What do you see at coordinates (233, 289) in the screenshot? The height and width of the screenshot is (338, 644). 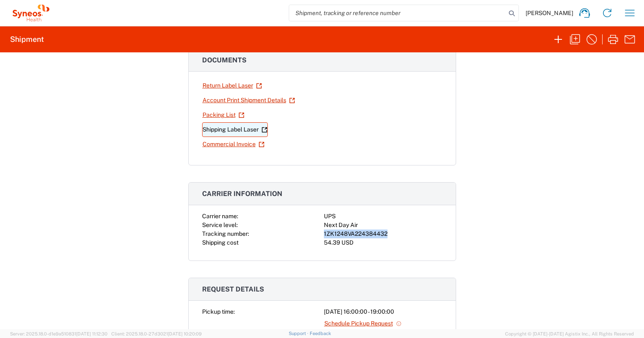 I see `span: Request details` at bounding box center [233, 289].